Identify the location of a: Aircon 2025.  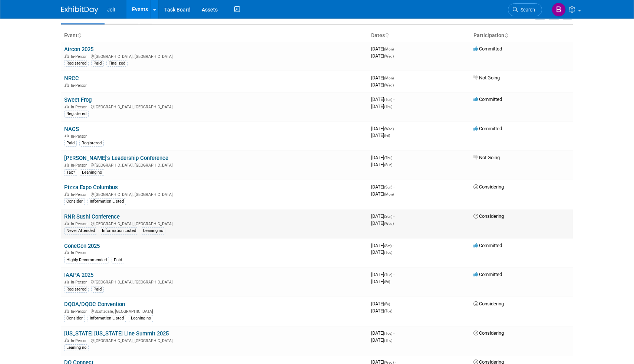
(78, 49).